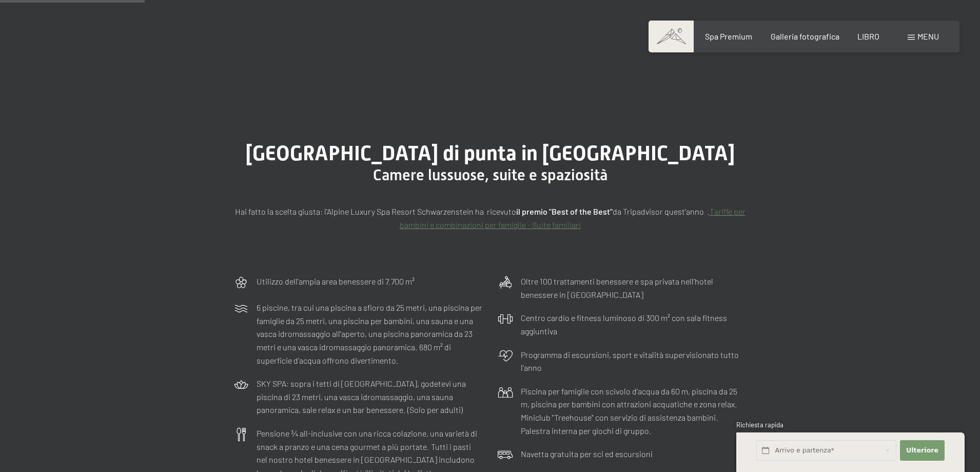 This screenshot has width=980, height=472. I want to click on a: Spa Premium, so click(729, 36).